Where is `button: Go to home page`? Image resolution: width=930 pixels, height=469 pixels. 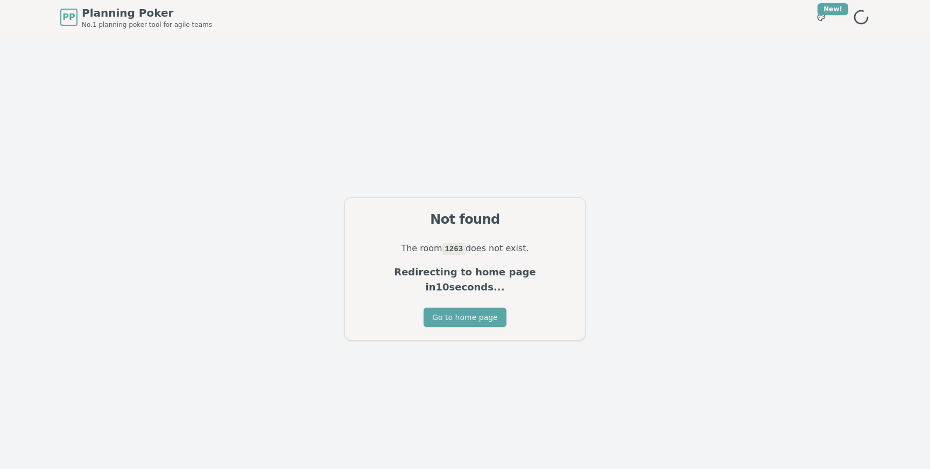 button: Go to home page is located at coordinates (465, 318).